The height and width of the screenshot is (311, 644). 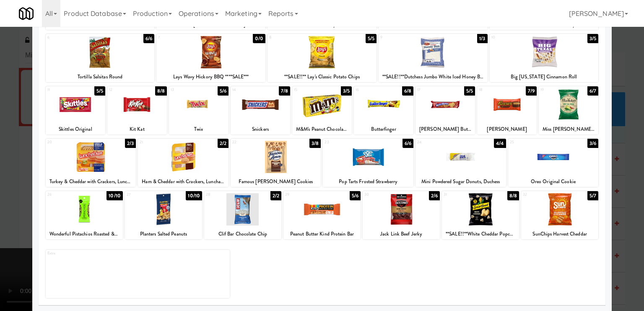 I want to click on div: 85/5**SALE!!** Lay's Classic Potato Chips, so click(x=322, y=58).